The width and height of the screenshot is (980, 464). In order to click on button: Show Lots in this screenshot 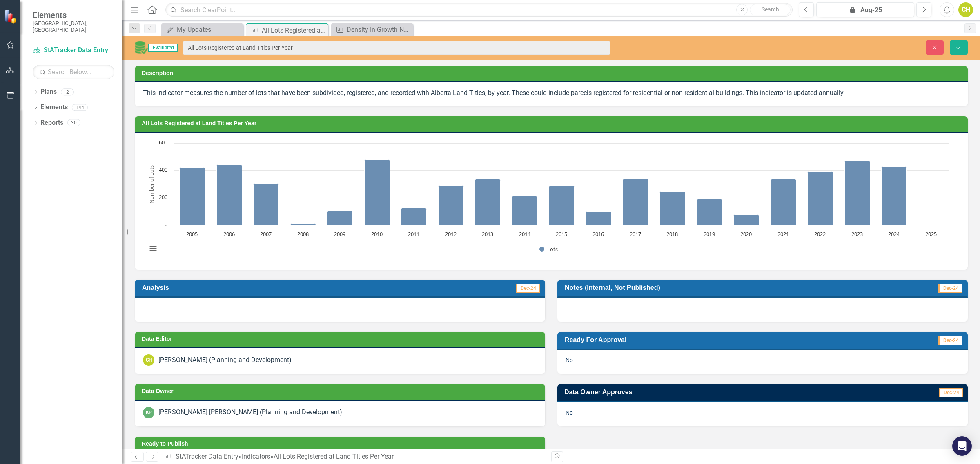, I will do `click(549, 249)`.